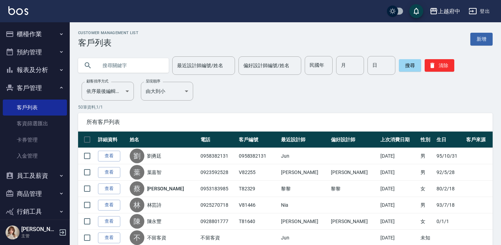 This screenshot has height=245, width=501. I want to click on td: 0928801777, so click(218, 222).